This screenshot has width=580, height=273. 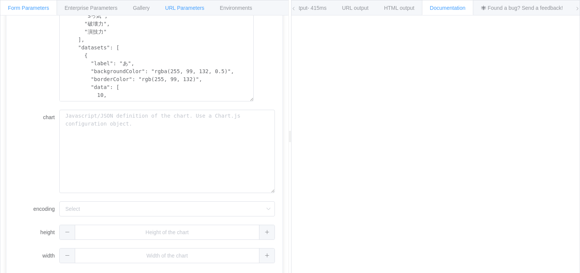 I want to click on span: Gallery, so click(x=141, y=8).